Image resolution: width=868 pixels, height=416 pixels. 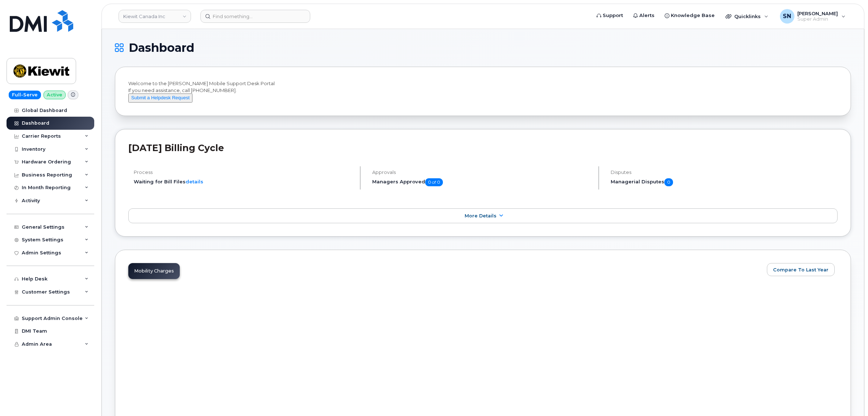 What do you see at coordinates (160, 98) in the screenshot?
I see `a: Submit a Helpdesk Request` at bounding box center [160, 98].